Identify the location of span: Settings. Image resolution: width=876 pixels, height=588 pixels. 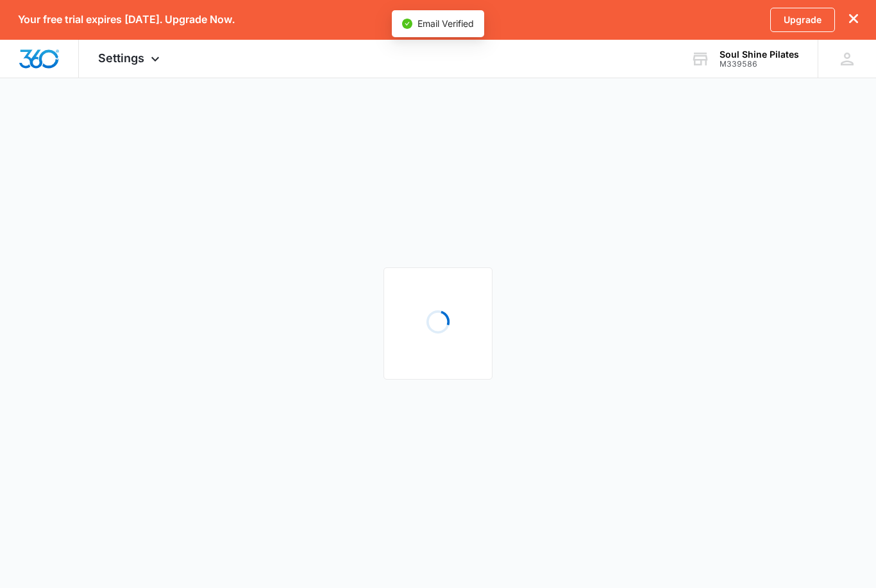
(122, 57).